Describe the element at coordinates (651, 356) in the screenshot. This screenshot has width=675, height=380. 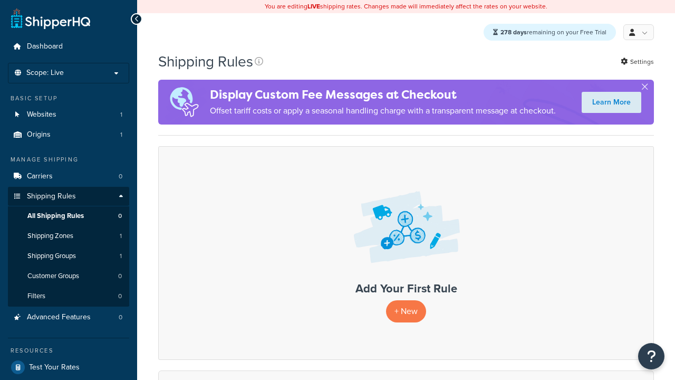
I see `button: Open Resource Center` at that location.